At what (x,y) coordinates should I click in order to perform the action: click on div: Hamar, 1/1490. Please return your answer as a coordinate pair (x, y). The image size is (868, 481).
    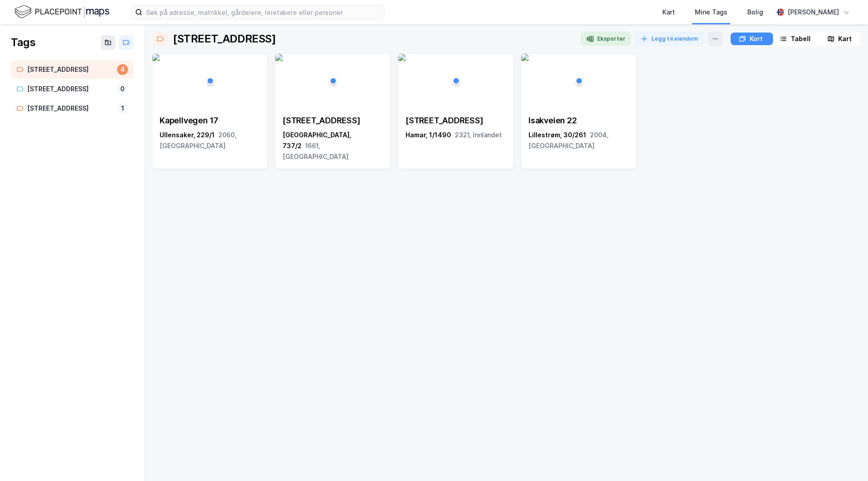
    Looking at the image, I should click on (456, 135).